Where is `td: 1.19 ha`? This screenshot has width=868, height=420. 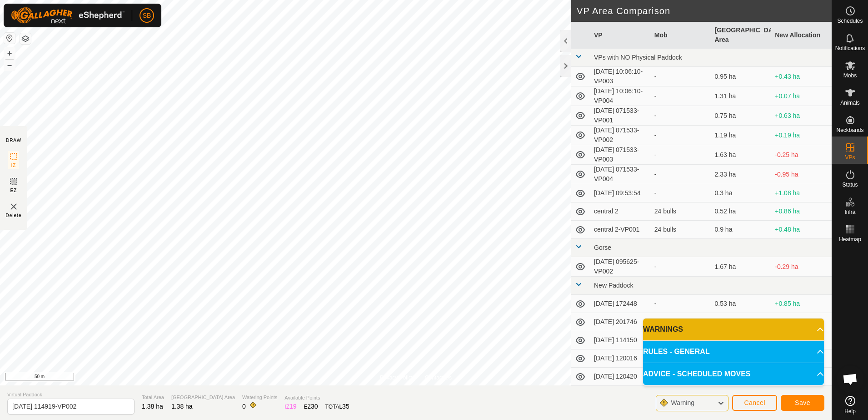 td: 1.19 ha is located at coordinates (741, 135).